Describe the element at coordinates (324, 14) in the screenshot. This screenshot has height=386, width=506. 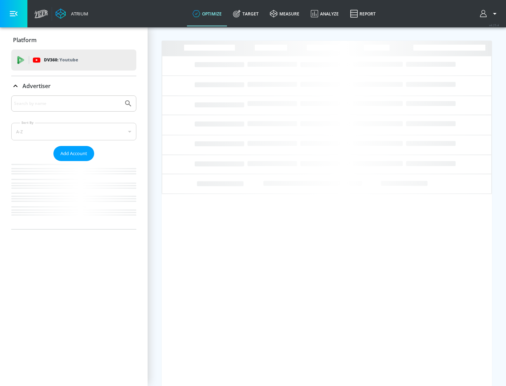
I see `a: Analyze` at that location.